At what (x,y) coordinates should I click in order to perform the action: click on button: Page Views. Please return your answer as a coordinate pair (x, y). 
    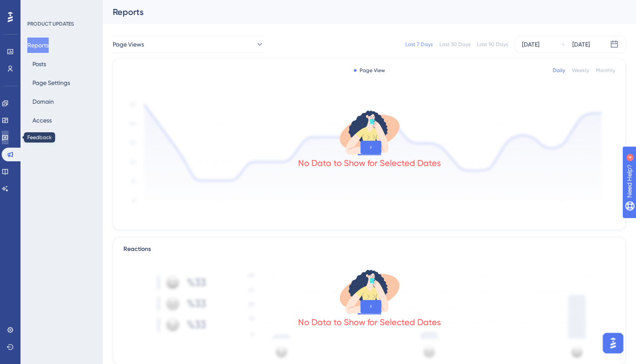
    Looking at the image, I should click on (188, 45).